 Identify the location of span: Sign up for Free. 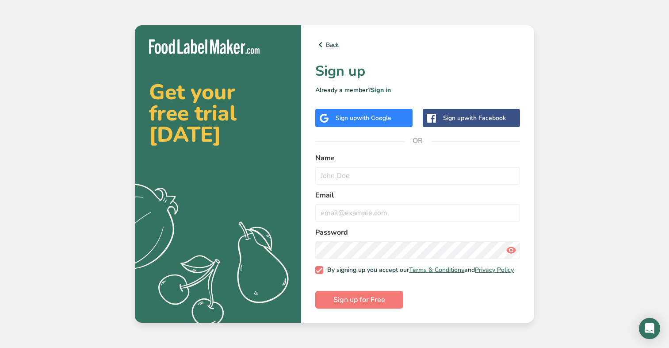
(359, 299).